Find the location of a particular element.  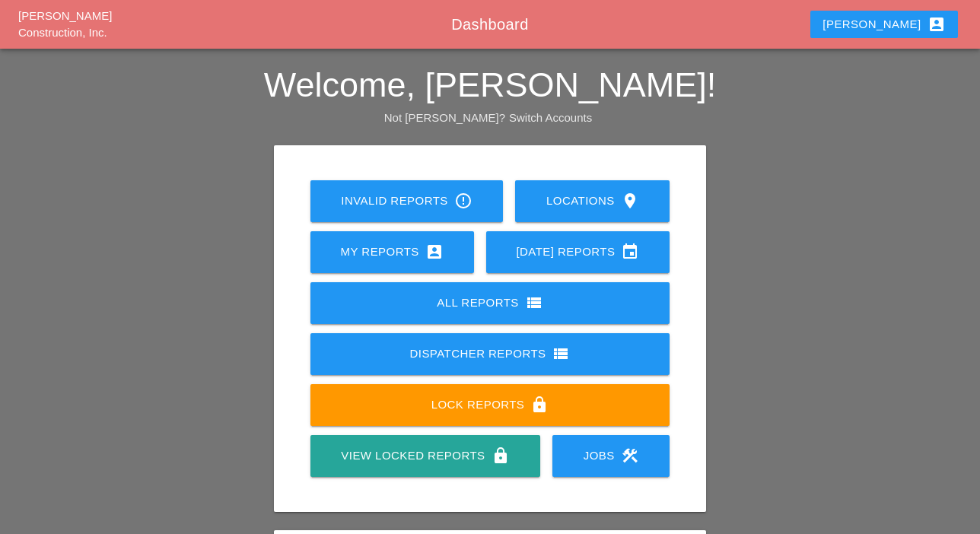

a: Dispatcher Reports is located at coordinates (490, 354).